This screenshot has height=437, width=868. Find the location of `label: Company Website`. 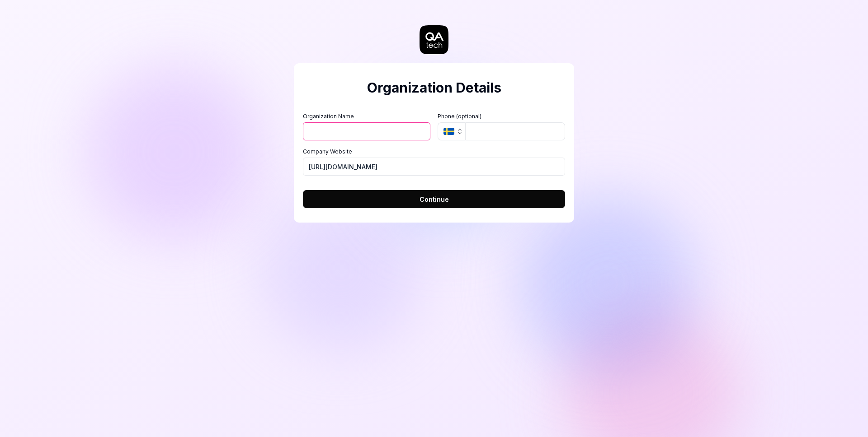

label: Company Website is located at coordinates (434, 152).